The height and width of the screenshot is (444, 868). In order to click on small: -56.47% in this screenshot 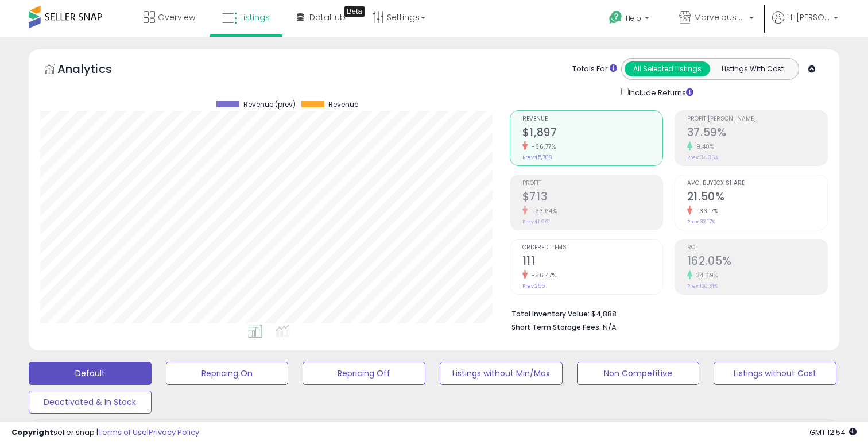, I will do `click(542, 275)`.